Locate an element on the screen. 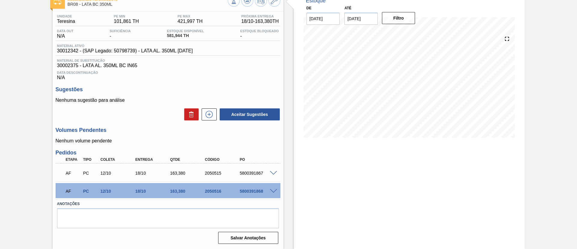 Image resolution: width=577 pixels, height=249 pixels. h3: Volumes Pendentes is located at coordinates (168, 130).